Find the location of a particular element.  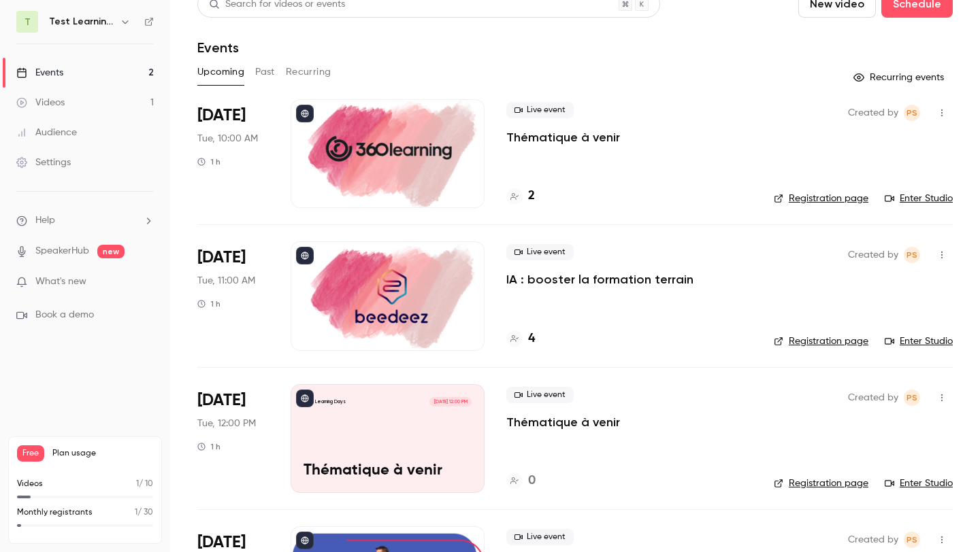

span: What's new is located at coordinates (61, 281).